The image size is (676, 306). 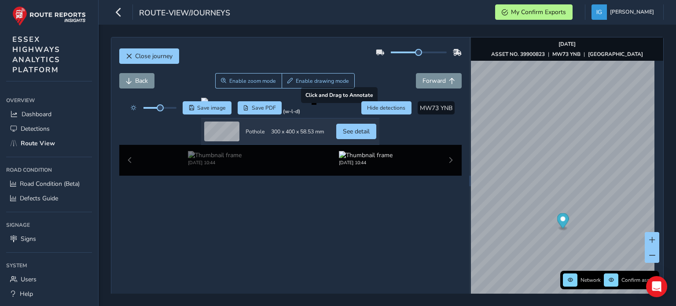 What do you see at coordinates (386, 108) in the screenshot?
I see `span: Hide detections` at bounding box center [386, 108].